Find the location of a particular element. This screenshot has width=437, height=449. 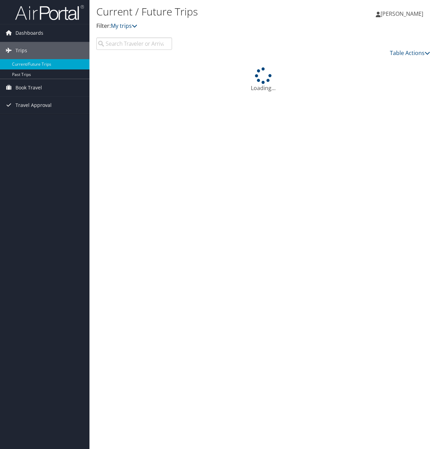

span: Trips is located at coordinates (21, 51).